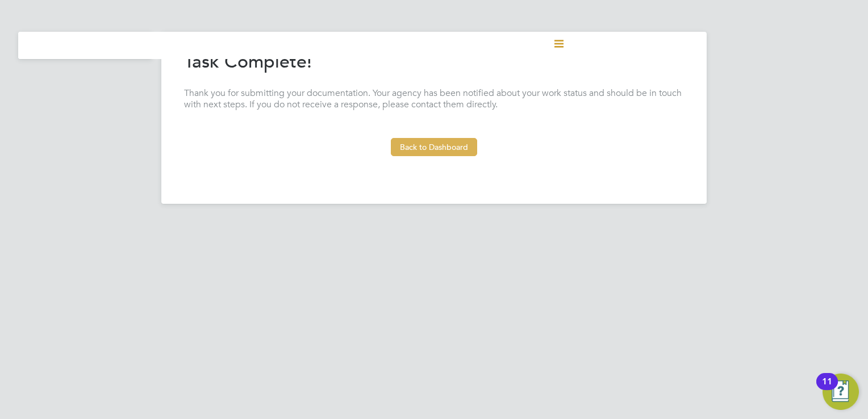  Describe the element at coordinates (827, 389) in the screenshot. I see `div: 11` at that location.